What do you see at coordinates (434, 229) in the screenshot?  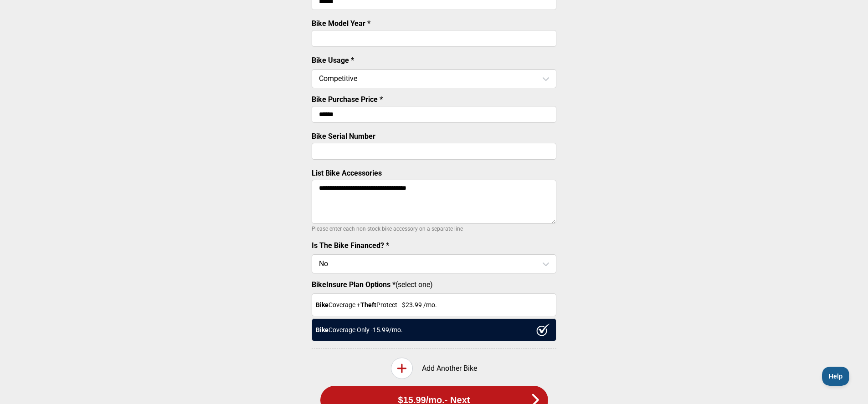 I see `p: Please enter each non-stock bike accessory on a separate line` at bounding box center [434, 229].